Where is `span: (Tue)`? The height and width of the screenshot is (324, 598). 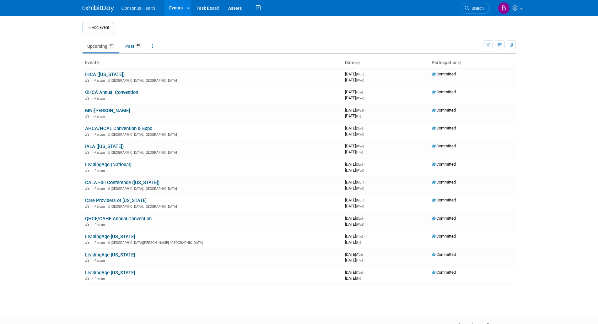 span: (Tue) is located at coordinates (359, 92).